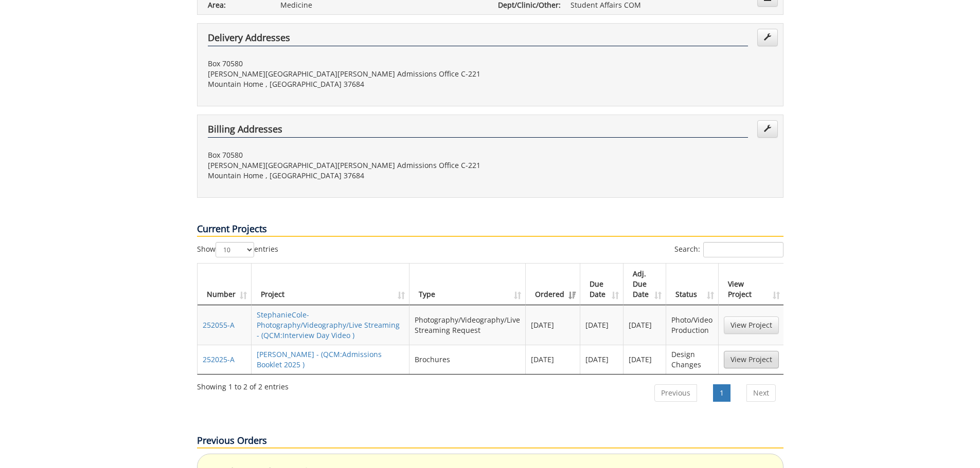 This screenshot has width=980, height=468. What do you see at coordinates (243, 385) in the screenshot?
I see `div: Showing 1 to 2 of 2 entries` at bounding box center [243, 385].